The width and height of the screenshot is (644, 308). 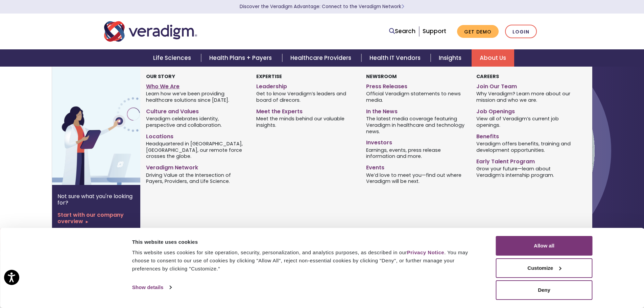 I want to click on a: Join Our Team, so click(x=526, y=85).